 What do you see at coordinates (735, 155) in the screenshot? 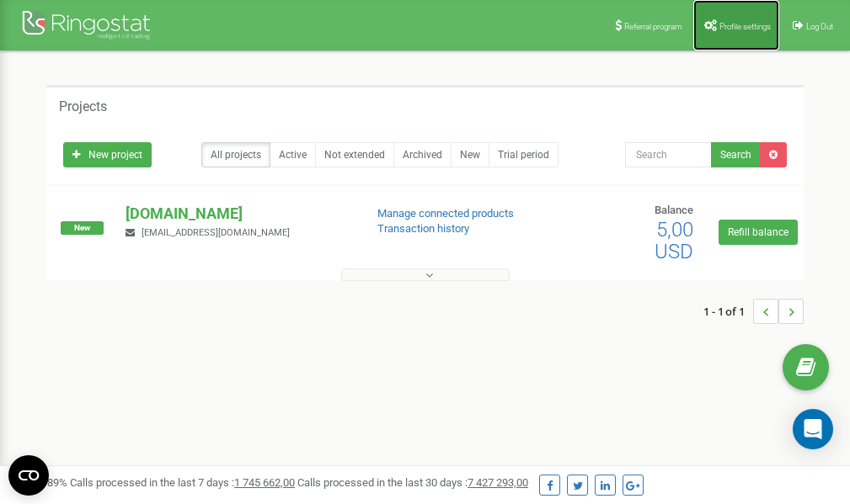
I see `button: Search` at bounding box center [735, 155].